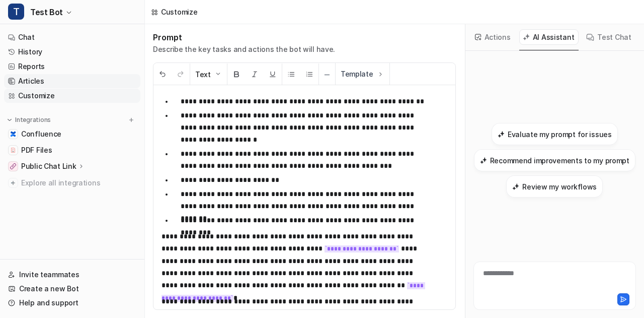  What do you see at coordinates (131, 120) in the screenshot?
I see `img: menu_add.svg` at bounding box center [131, 120].